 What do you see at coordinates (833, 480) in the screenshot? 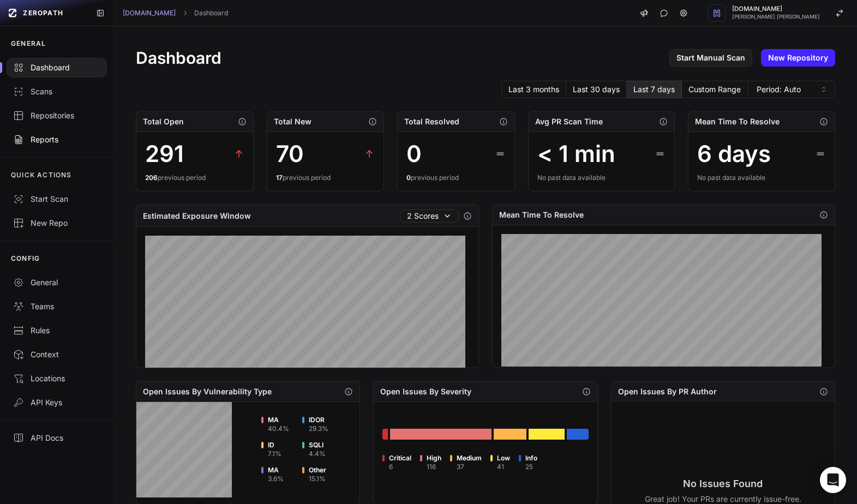
I see `div: Open Intercom Messenger` at bounding box center [833, 480].